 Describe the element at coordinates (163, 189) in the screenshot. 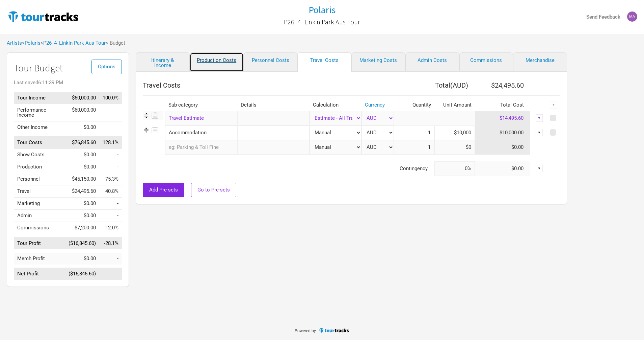

I see `button: Add Pre-sets` at that location.